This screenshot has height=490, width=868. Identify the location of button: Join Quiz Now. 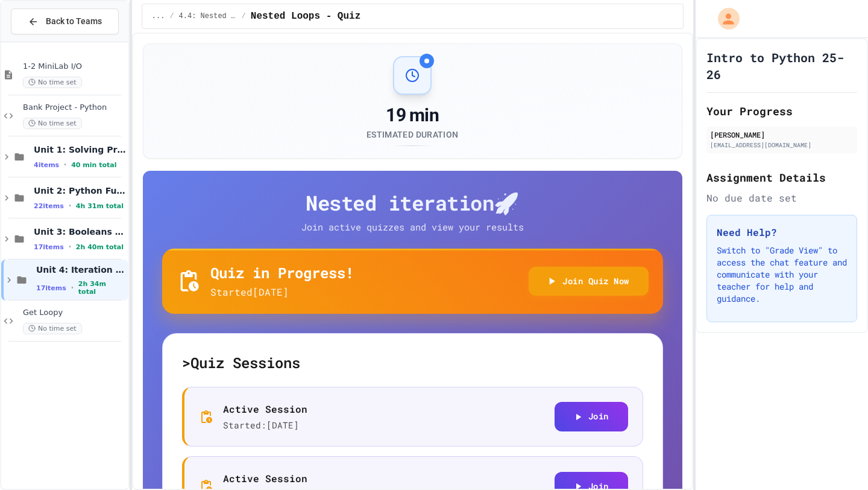
(588, 281).